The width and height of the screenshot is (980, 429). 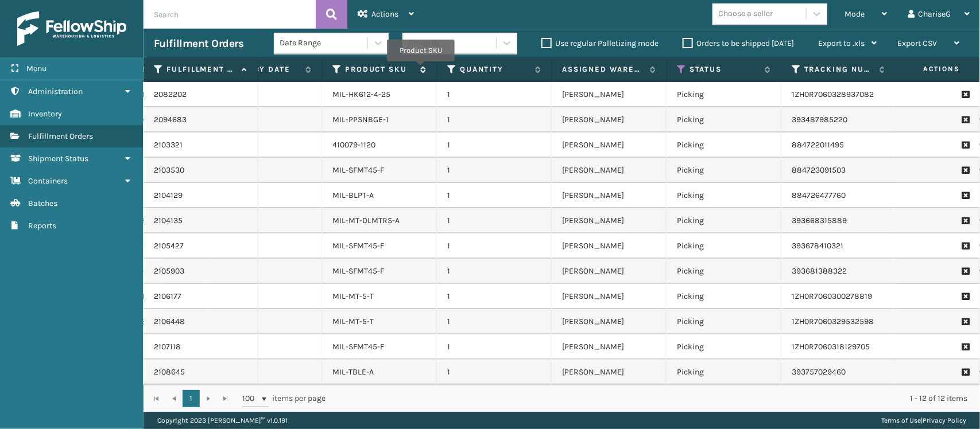 I want to click on div: Date Range, so click(x=324, y=43).